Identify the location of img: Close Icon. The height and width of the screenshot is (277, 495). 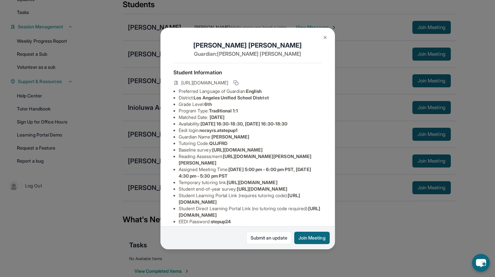
(325, 37).